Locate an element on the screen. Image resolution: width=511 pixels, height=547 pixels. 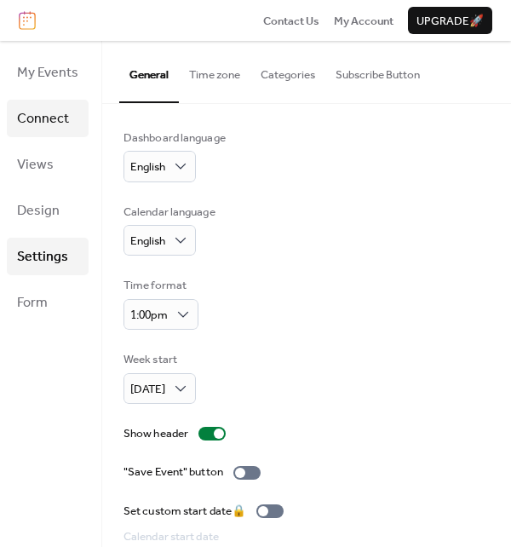
div: Dashboard language is located at coordinates (175, 138).